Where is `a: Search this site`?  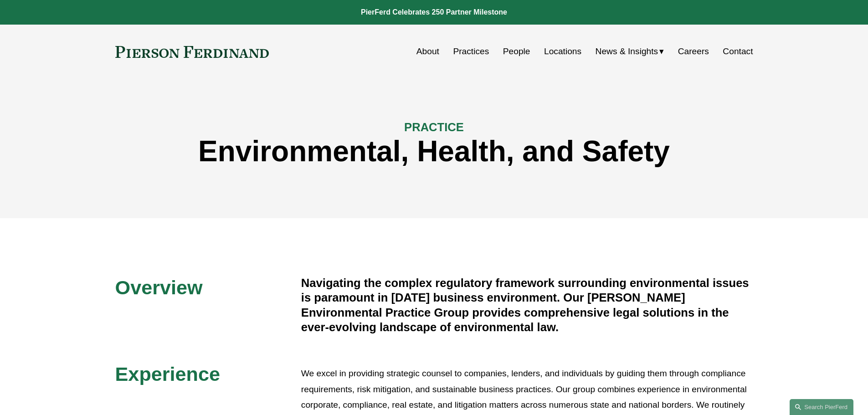 a: Search this site is located at coordinates (821, 407).